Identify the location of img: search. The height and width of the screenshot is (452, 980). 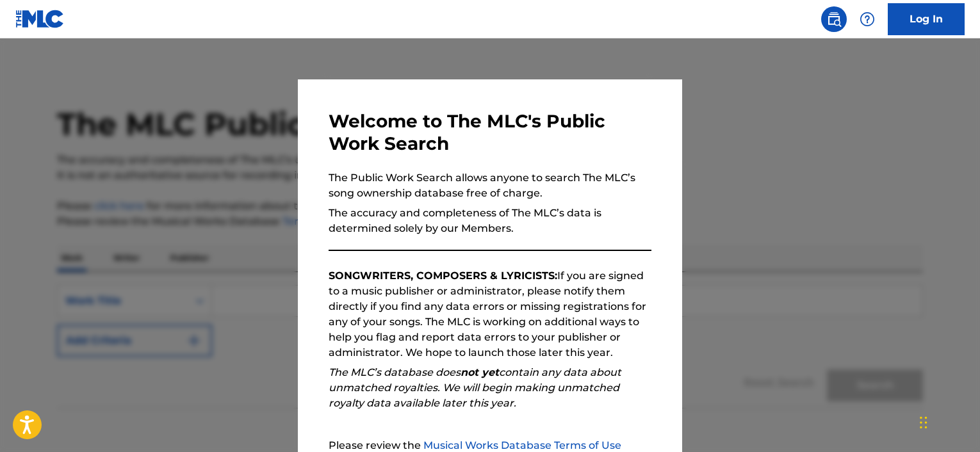
(834, 19).